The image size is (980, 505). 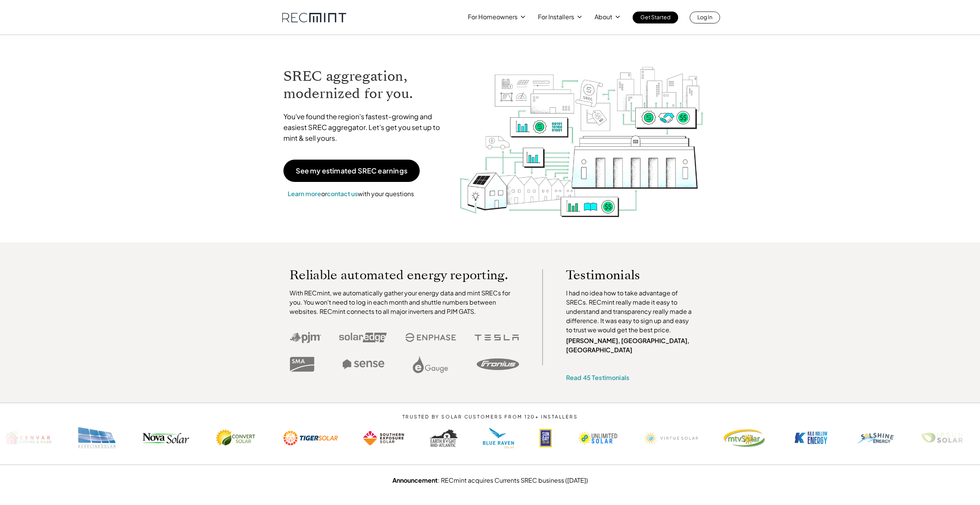 I want to click on p: For Installers, so click(x=556, y=17).